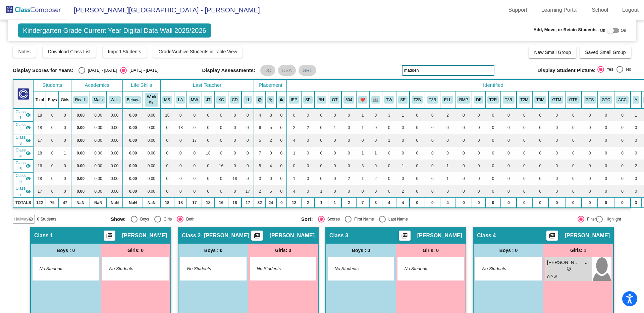 This screenshot has height=313, width=644. Describe the element at coordinates (557, 100) in the screenshot. I see `th: Gifted Math` at that location.